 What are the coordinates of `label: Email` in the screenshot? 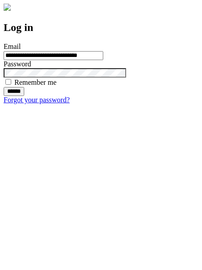 It's located at (12, 46).